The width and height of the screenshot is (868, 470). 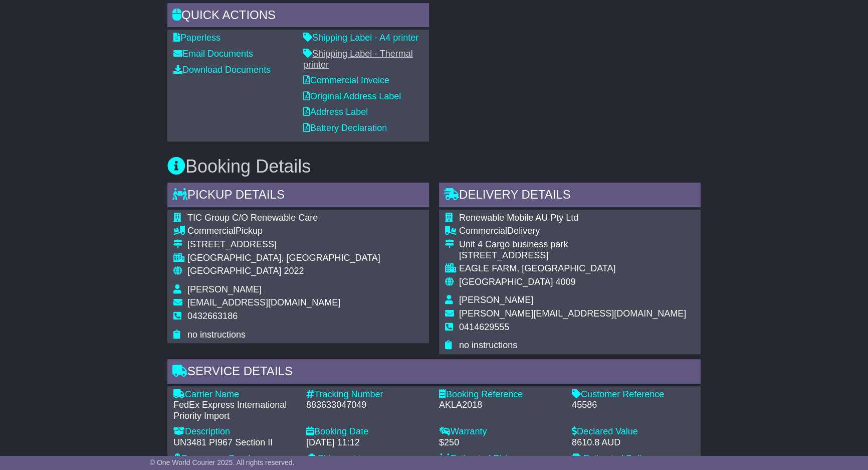 What do you see at coordinates (235, 432) in the screenshot?
I see `div: Description` at bounding box center [235, 432].